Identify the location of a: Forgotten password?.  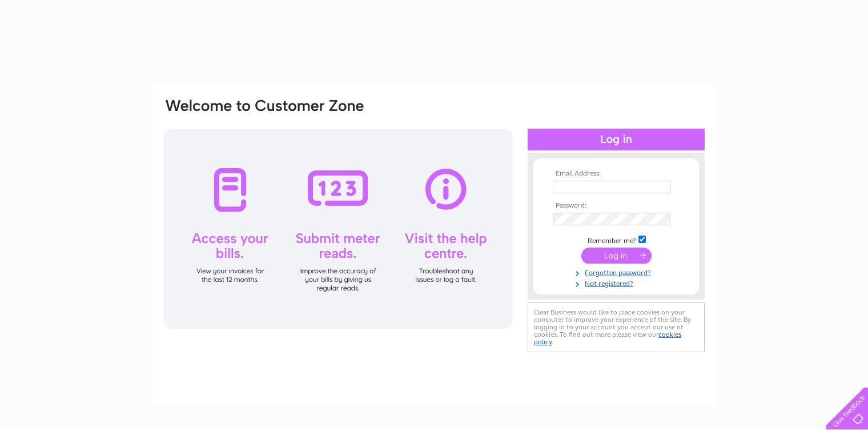
(617, 272).